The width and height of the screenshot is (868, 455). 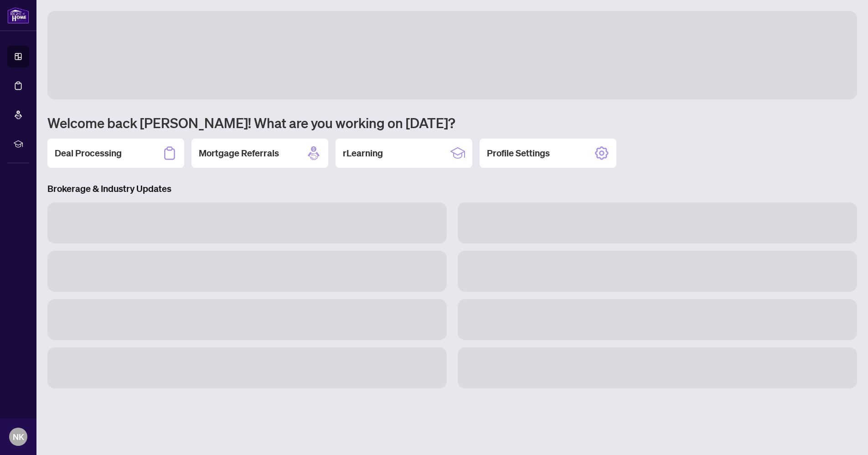 What do you see at coordinates (18, 15) in the screenshot?
I see `img: logo` at bounding box center [18, 15].